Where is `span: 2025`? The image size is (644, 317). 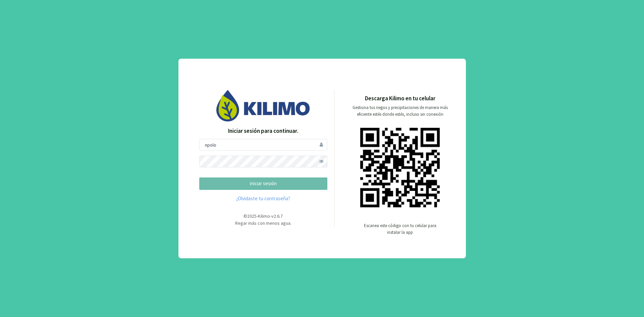 span: 2025 is located at coordinates (252, 216).